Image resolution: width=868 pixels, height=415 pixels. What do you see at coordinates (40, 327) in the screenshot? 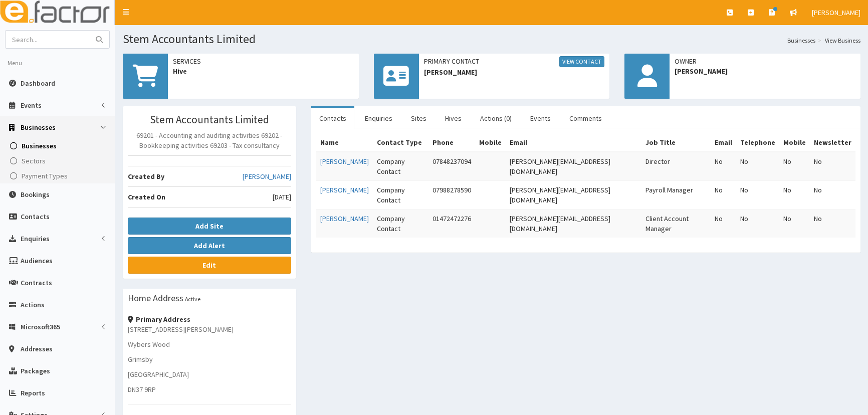
I see `span: Microsoft365` at bounding box center [40, 327].